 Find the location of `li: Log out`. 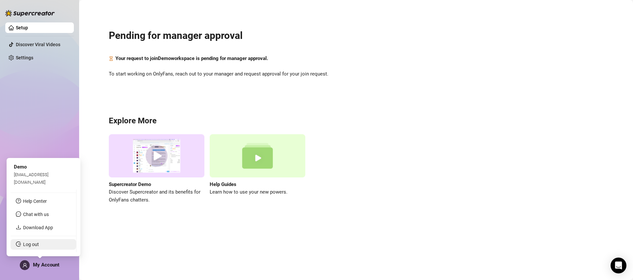

li: Log out is located at coordinates (43, 244).